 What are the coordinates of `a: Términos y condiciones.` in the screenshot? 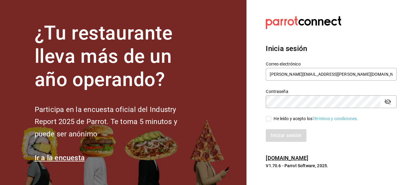 It's located at (335, 118).